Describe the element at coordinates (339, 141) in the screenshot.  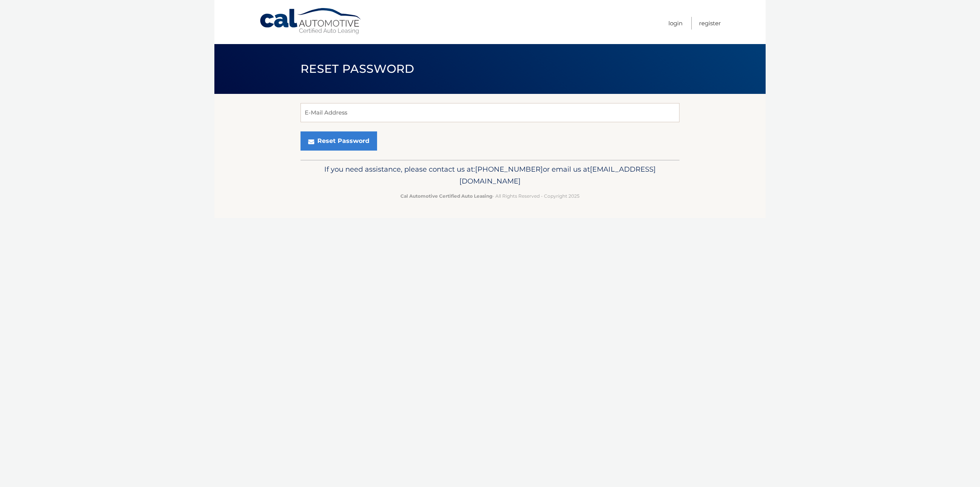
I see `button: Reset Password` at that location.